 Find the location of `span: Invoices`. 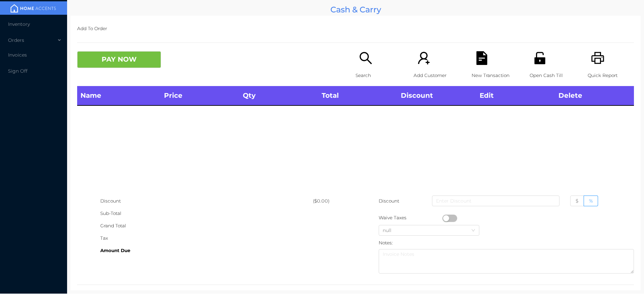

span: Invoices is located at coordinates (18, 55).